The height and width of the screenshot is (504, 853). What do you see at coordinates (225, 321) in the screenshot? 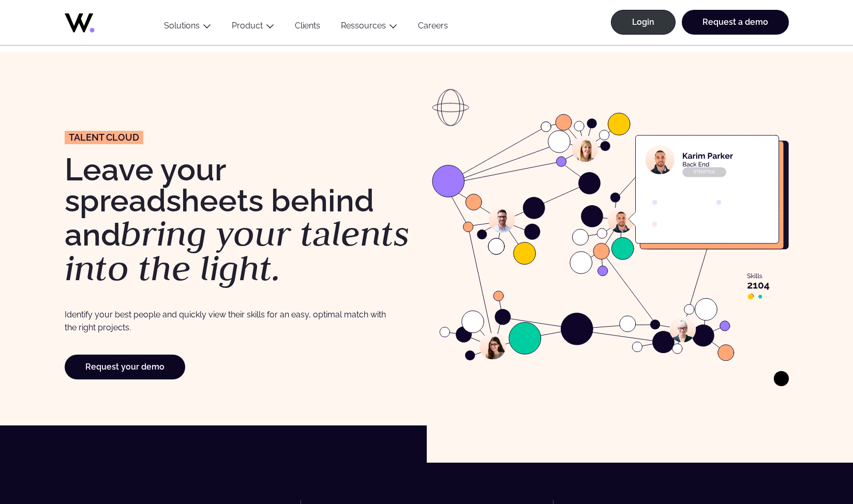
I see `p: Identify your best people and quickly view their skills for an easy, optimal match with the right...` at bounding box center [225, 321].